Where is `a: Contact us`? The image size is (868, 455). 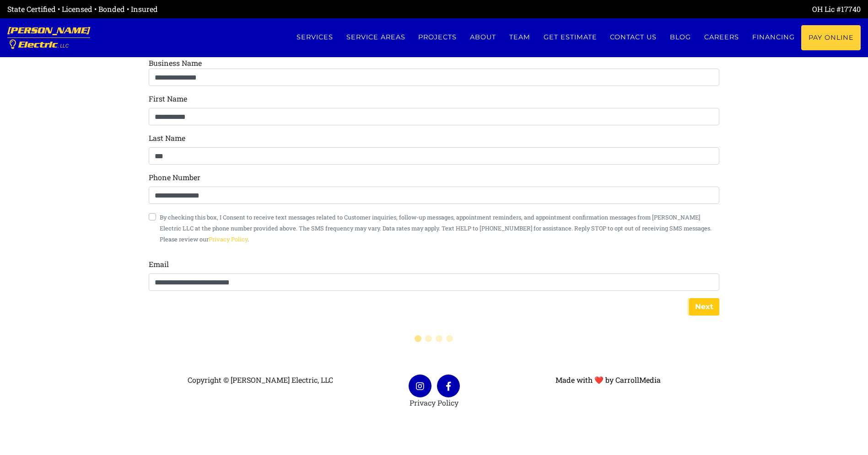
a: Contact us is located at coordinates (633, 37).